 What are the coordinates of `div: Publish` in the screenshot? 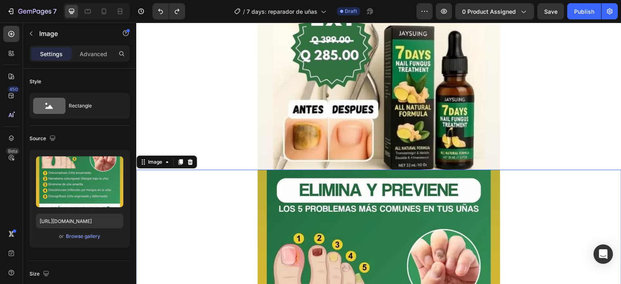 It's located at (585, 11).